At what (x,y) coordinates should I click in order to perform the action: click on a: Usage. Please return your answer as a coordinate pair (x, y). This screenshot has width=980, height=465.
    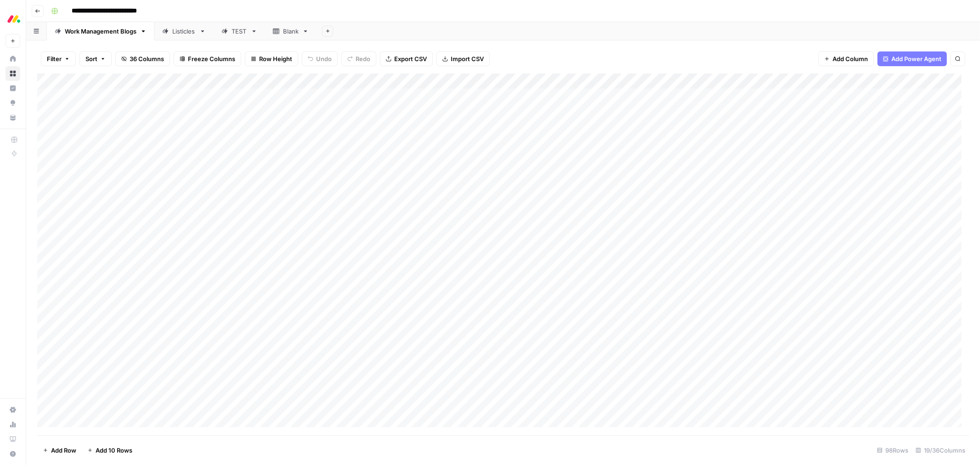
    Looking at the image, I should click on (13, 424).